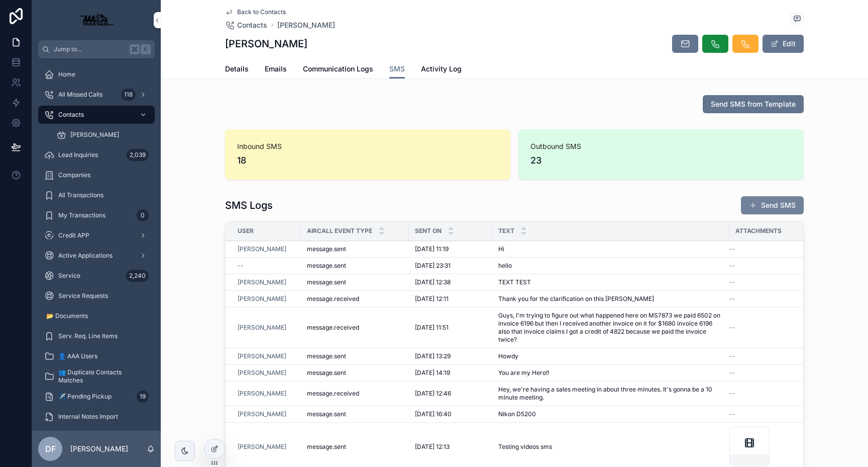  I want to click on a: 👤 AAA Users, so click(96, 356).